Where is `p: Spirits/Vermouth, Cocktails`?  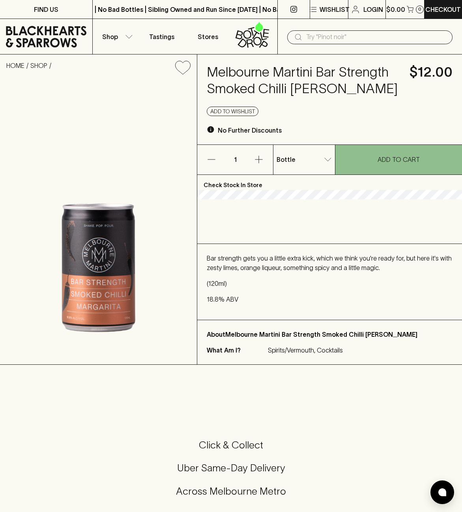 p: Spirits/Vermouth, Cocktails is located at coordinates (305, 350).